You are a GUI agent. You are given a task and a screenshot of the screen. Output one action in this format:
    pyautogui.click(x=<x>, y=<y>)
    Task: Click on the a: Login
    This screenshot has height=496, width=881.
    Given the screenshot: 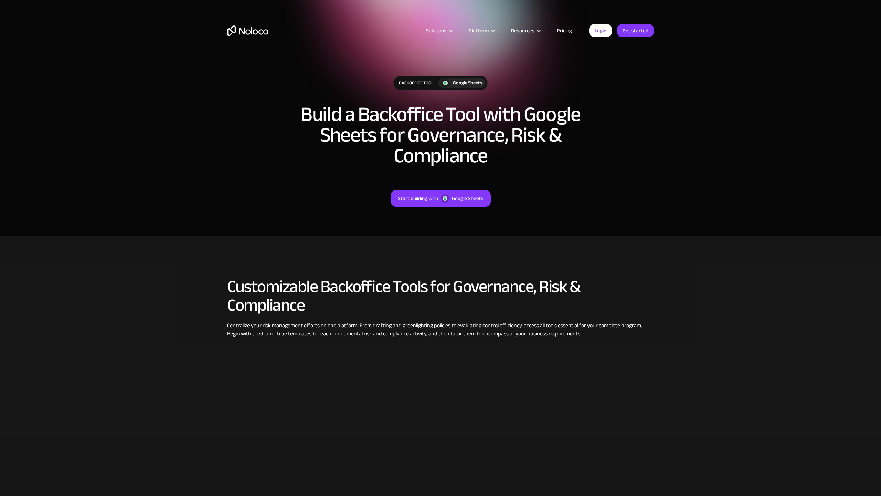 What is the action you would take?
    pyautogui.click(x=601, y=31)
    